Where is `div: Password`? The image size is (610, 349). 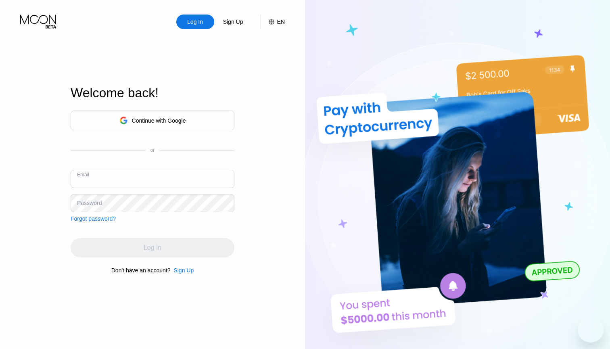
div: Password is located at coordinates (89, 203).